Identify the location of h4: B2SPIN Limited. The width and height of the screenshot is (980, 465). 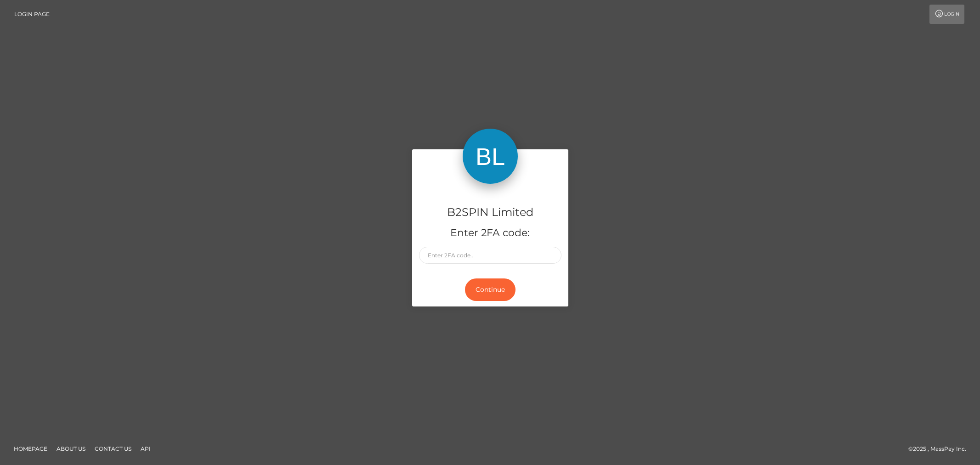
(490, 212).